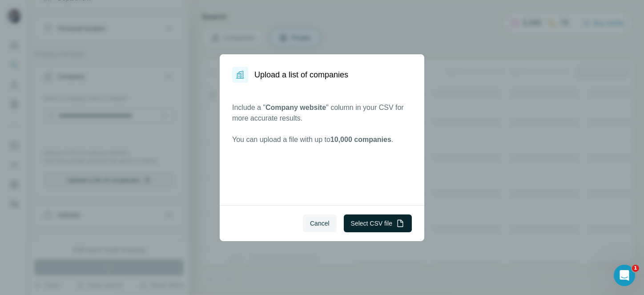  I want to click on span: 1, so click(636, 268).